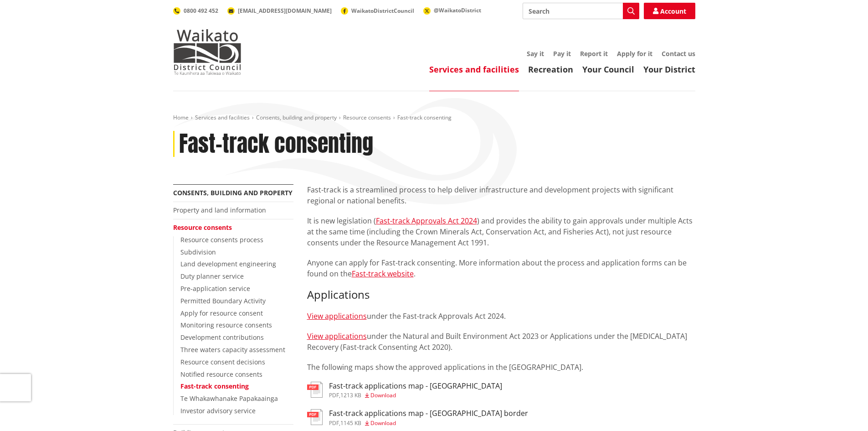 This screenshot has width=868, height=431. Describe the element at coordinates (383, 273) in the screenshot. I see `a: Fast-track website` at that location.